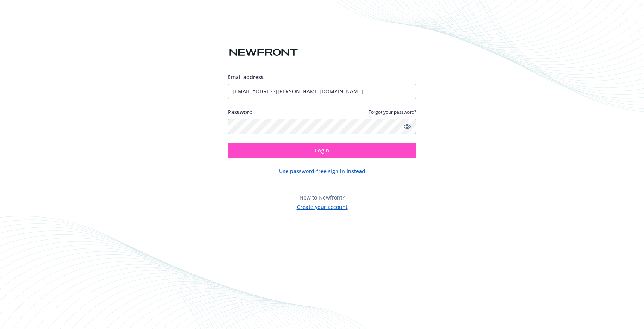  Describe the element at coordinates (322, 91) in the screenshot. I see `input: Enter your email` at that location.